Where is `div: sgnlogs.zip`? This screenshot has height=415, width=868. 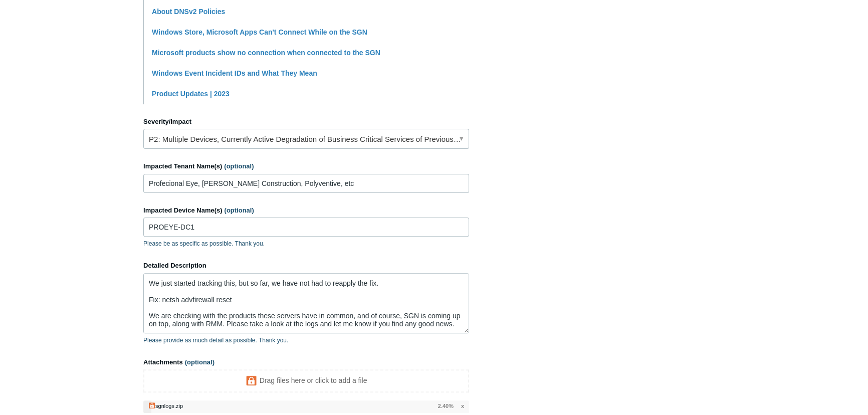 div: sgnlogs.zip is located at coordinates (169, 406).